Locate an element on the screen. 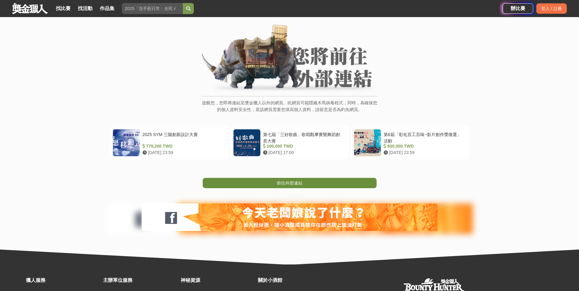 The image size is (579, 291). div: 辦比賽 is located at coordinates (518, 9).